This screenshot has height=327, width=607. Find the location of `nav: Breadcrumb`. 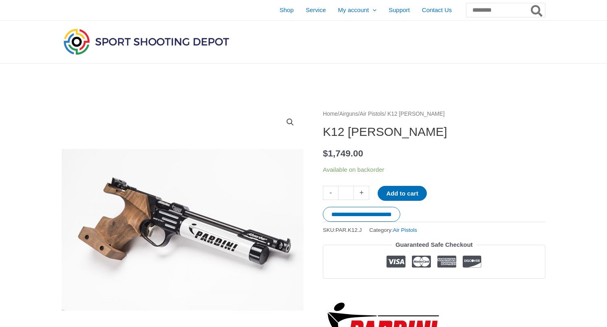

nav: Breadcrumb is located at coordinates (434, 114).